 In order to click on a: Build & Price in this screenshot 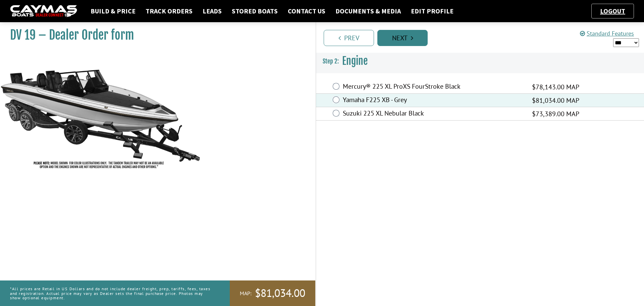, I will do `click(113, 11)`.